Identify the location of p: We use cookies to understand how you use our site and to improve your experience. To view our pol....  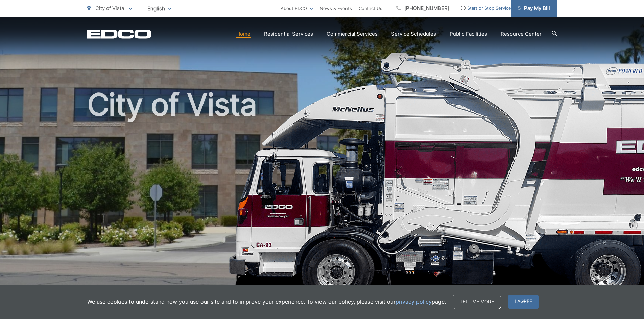
(267, 302).